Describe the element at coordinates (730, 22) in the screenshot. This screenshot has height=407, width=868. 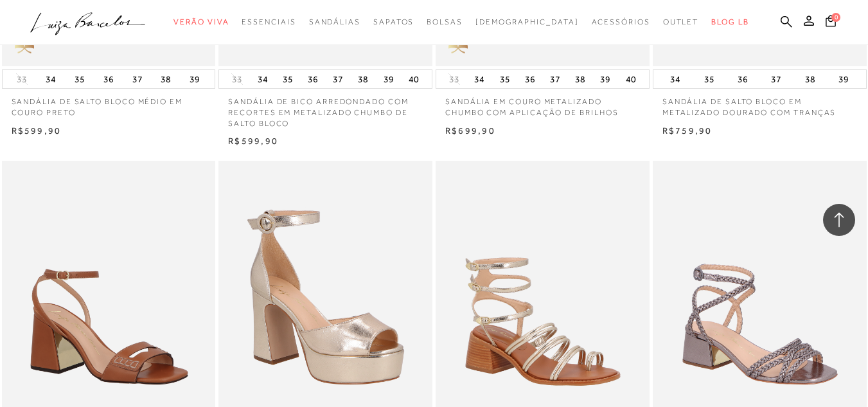
I see `a: BLOG LB` at that location.